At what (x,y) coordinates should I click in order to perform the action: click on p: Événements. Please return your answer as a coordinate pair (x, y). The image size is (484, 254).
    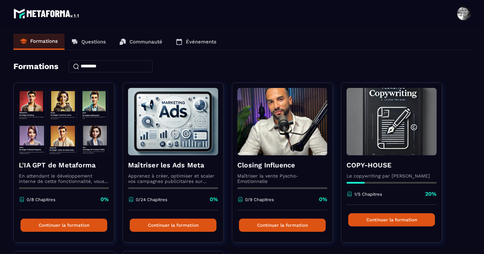
    Looking at the image, I should click on (201, 42).